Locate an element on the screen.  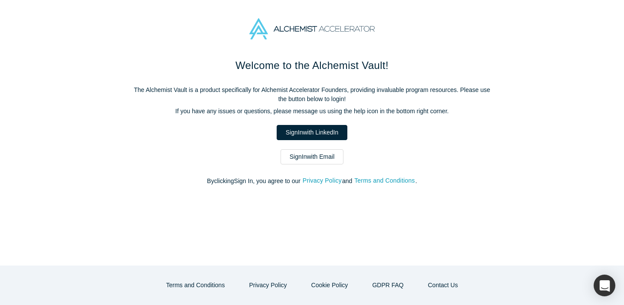
a: GDPR FAQ is located at coordinates (388, 285).